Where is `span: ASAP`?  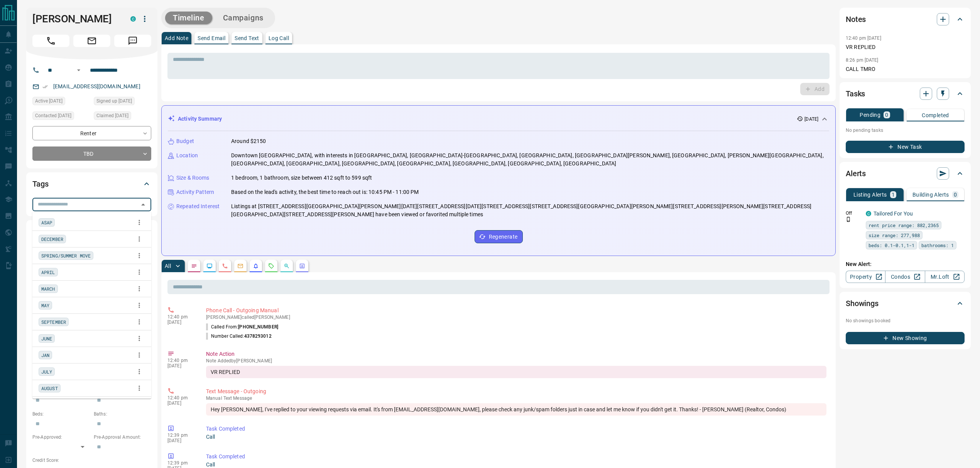 span: ASAP is located at coordinates (46, 223).